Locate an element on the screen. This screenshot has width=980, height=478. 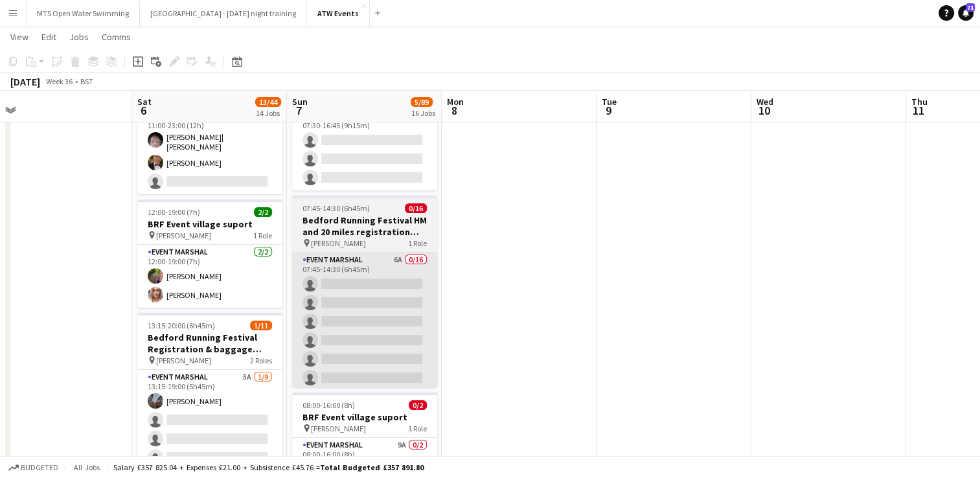
span: Mon is located at coordinates (455, 102).